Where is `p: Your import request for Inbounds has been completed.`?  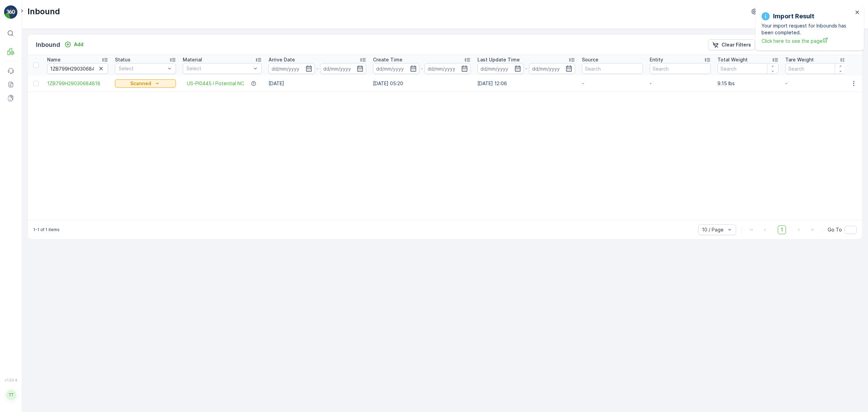
p: Your import request for Inbounds has been completed. is located at coordinates (807, 29).